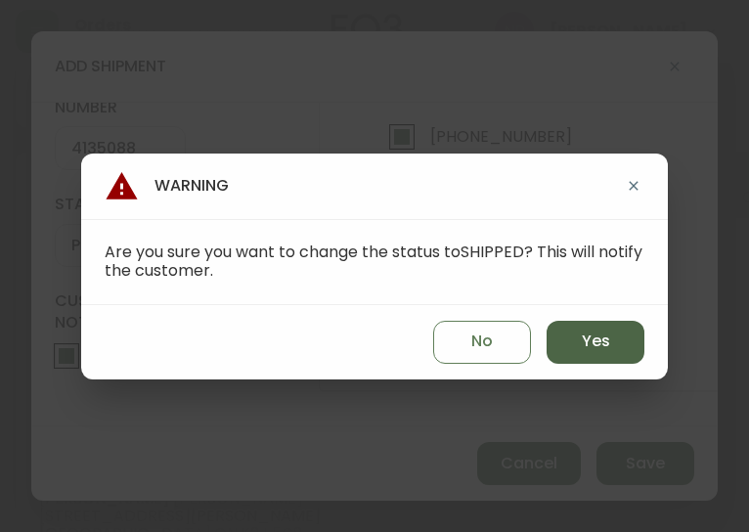  Describe the element at coordinates (596, 342) in the screenshot. I see `button: Yes` at that location.